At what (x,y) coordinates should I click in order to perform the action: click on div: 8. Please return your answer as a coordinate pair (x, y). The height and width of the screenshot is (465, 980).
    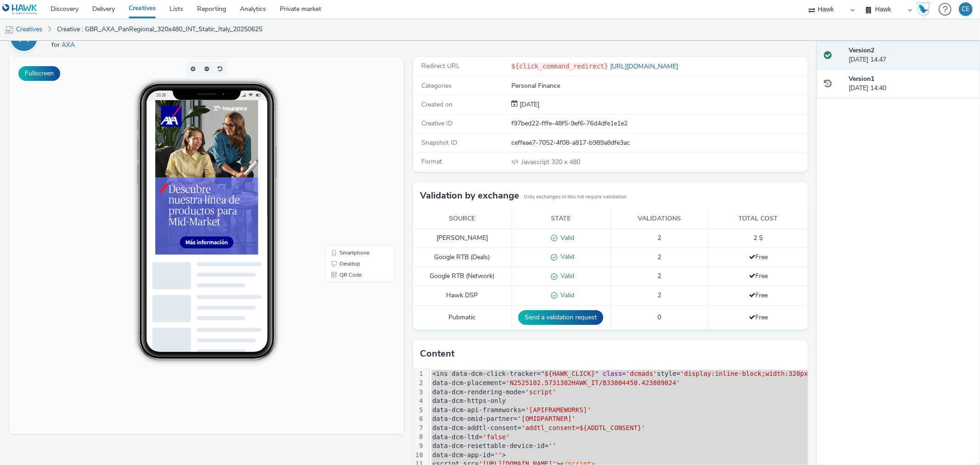
    Looking at the image, I should click on (418, 438).